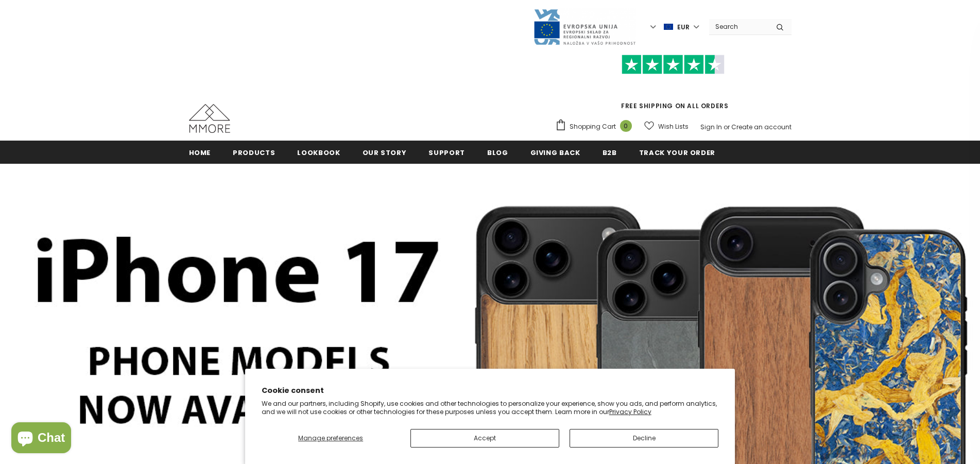 This screenshot has width=980, height=464. I want to click on a: Sign In, so click(711, 127).